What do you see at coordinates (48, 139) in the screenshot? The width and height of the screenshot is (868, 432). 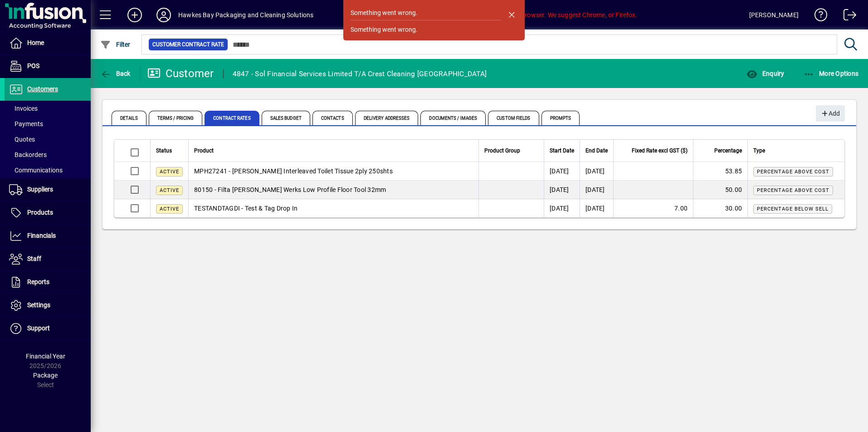 I see `a: Quotes` at bounding box center [48, 139].